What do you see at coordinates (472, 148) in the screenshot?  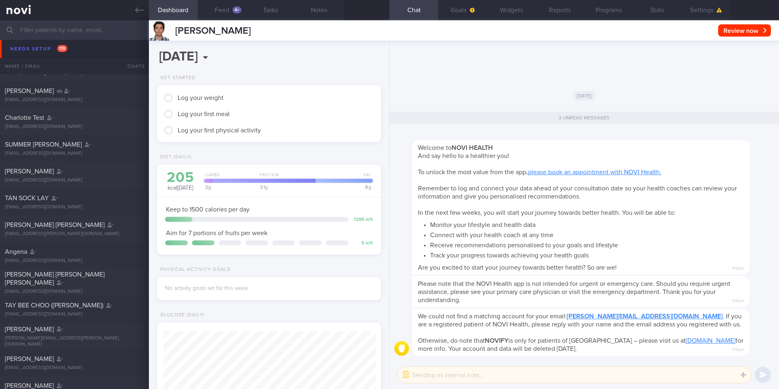 I see `strong: NOVI HEALTH` at bounding box center [472, 148].